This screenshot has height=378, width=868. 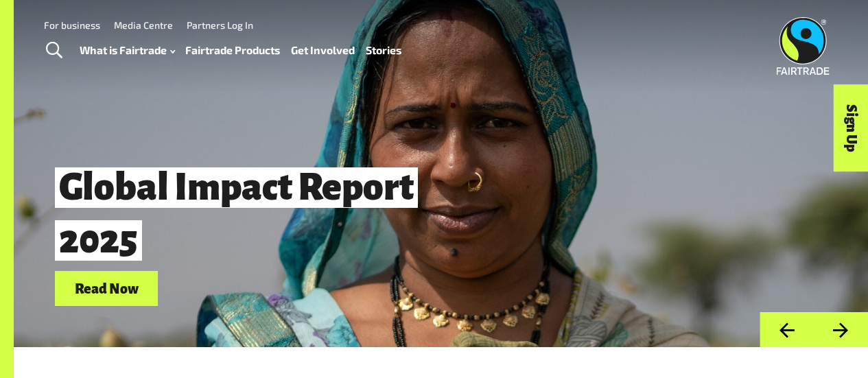 What do you see at coordinates (72, 25) in the screenshot?
I see `a: For business` at bounding box center [72, 25].